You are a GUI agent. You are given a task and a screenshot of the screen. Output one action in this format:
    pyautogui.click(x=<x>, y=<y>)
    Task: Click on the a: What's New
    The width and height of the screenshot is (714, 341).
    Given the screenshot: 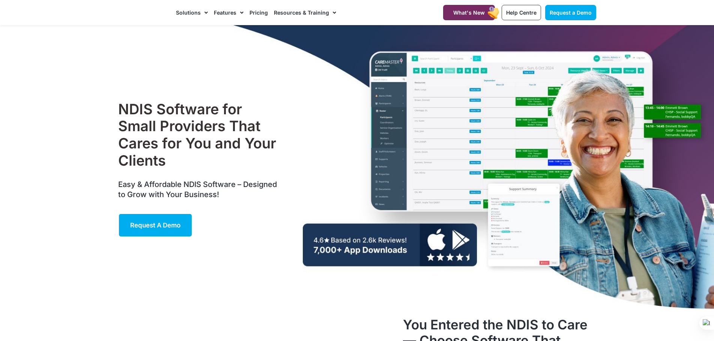 What is the action you would take?
    pyautogui.click(x=469, y=12)
    